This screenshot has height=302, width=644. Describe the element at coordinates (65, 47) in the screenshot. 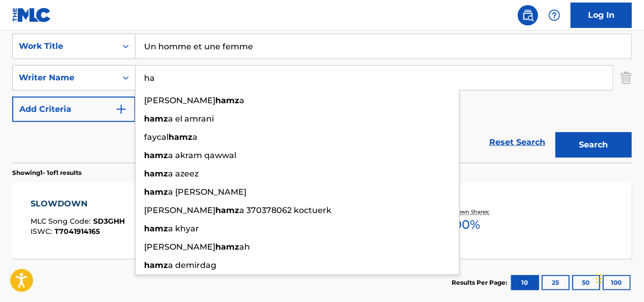

I see `div: Work Title` at that location.